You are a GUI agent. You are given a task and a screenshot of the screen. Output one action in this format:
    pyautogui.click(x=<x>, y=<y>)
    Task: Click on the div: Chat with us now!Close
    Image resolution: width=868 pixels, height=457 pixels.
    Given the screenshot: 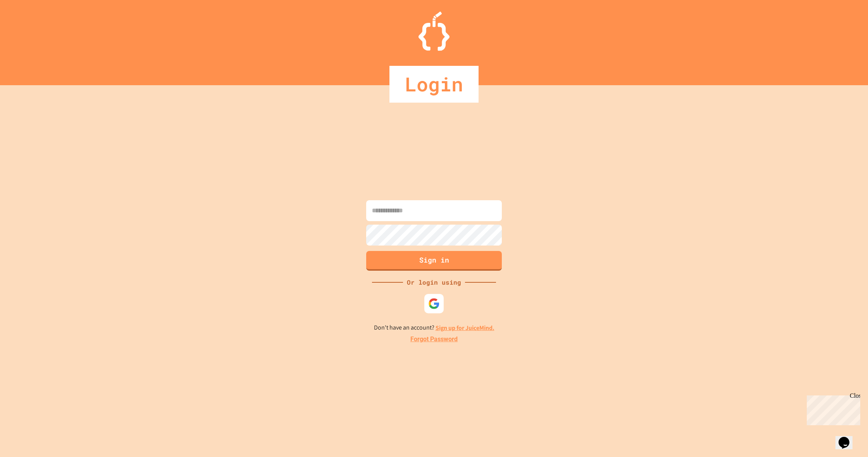 What is the action you would take?
    pyautogui.click(x=28, y=26)
    